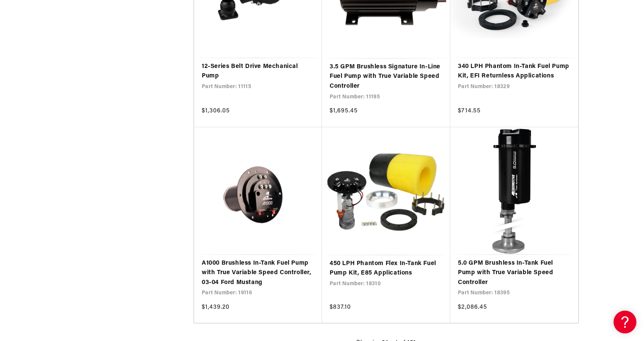 The height and width of the screenshot is (341, 644). What do you see at coordinates (386, 76) in the screenshot?
I see `a: 3.5 GPM Brushless Signature In-Line Fuel Pump with True Variable Speed Controller` at bounding box center [386, 76].